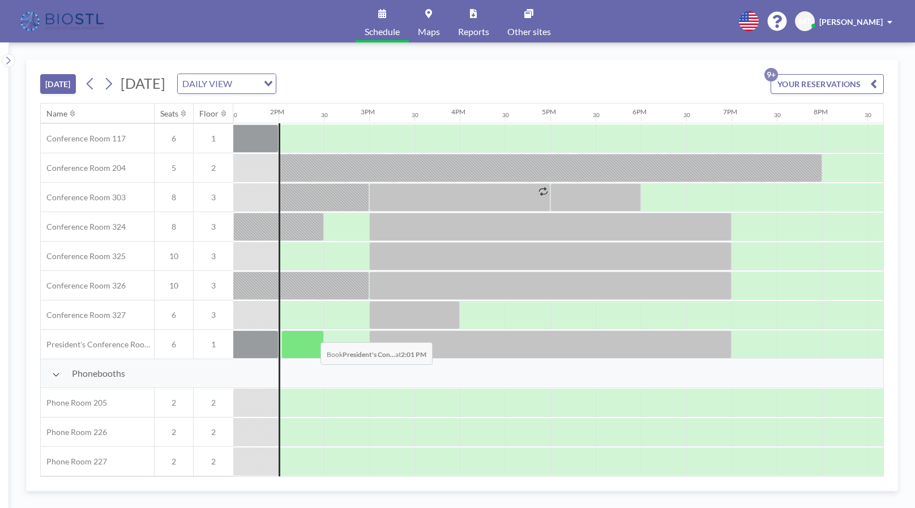 The height and width of the screenshot is (508, 915). I want to click on span: DAILY VIEW, so click(207, 84).